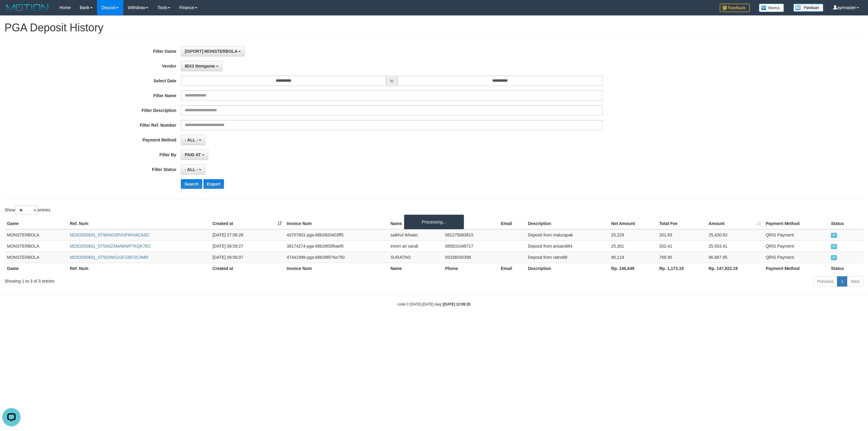 This screenshot has width=868, height=431. What do you see at coordinates (181, 280) in the screenshot?
I see `div: Showing 1 to 3 of 3 entries` at bounding box center [181, 280].